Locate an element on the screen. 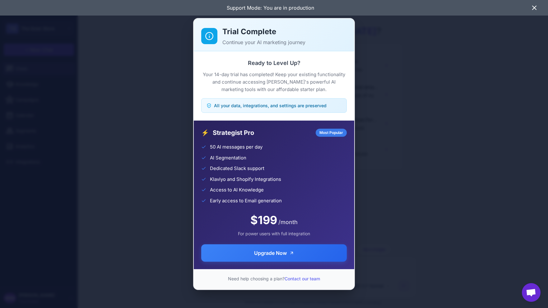 Image resolution: width=548 pixels, height=308 pixels. span: Upgrade Now is located at coordinates (270, 253).